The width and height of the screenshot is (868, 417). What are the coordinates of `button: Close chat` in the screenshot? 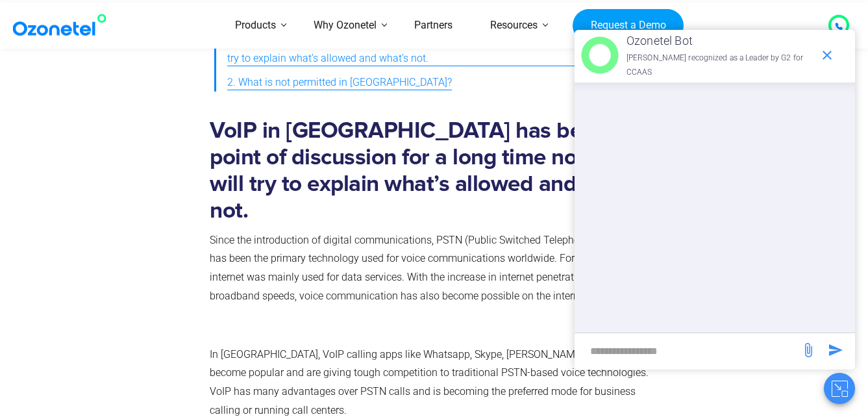 It's located at (840, 389).